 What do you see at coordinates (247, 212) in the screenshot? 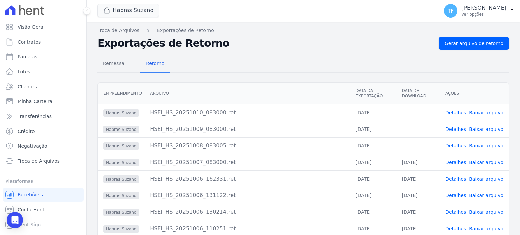
I see `div: HSEI_HS_20251006_130214.ret` at bounding box center [247, 212].